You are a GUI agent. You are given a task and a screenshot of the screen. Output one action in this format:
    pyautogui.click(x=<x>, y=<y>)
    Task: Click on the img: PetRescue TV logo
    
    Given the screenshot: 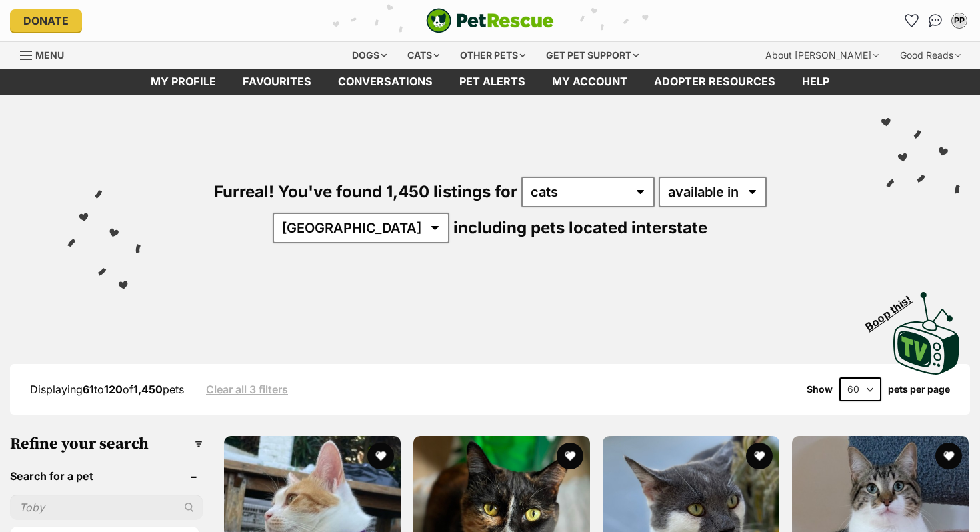 What is the action you would take?
    pyautogui.click(x=927, y=333)
    